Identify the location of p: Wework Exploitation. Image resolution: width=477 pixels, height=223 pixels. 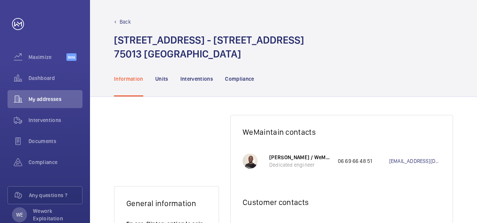
(55, 214).